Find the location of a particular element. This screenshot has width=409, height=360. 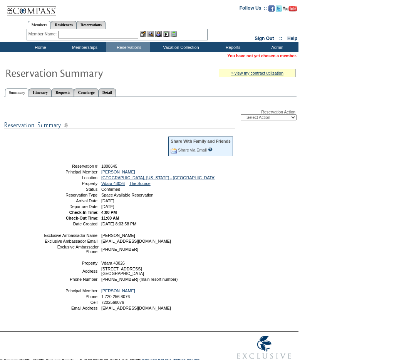

td: Phone: is located at coordinates (71, 297).